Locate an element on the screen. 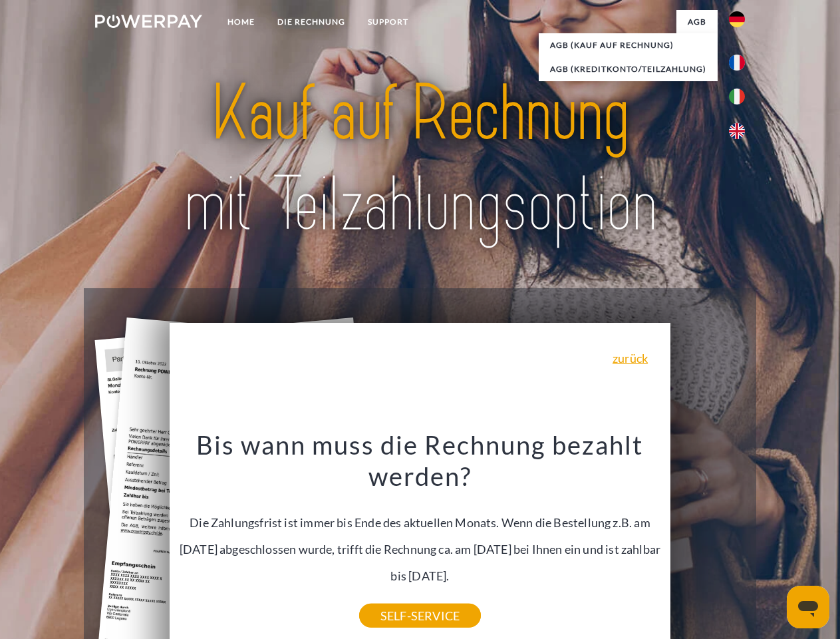 This screenshot has width=840, height=639. img: title-powerpay_de.svg is located at coordinates (420, 159).